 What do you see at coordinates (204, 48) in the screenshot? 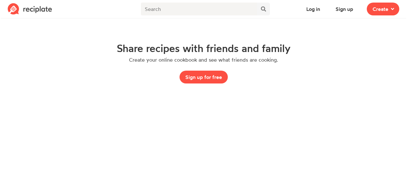
I see `h1: Share recipes with friends and family` at bounding box center [204, 48].